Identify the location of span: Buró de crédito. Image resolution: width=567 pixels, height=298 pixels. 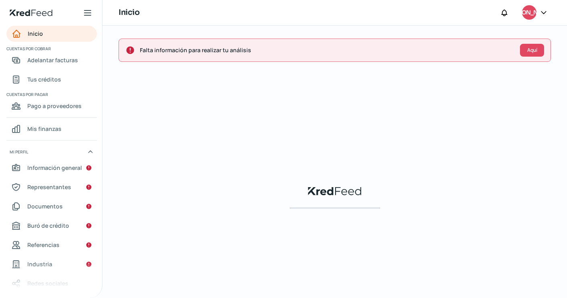
(48, 226).